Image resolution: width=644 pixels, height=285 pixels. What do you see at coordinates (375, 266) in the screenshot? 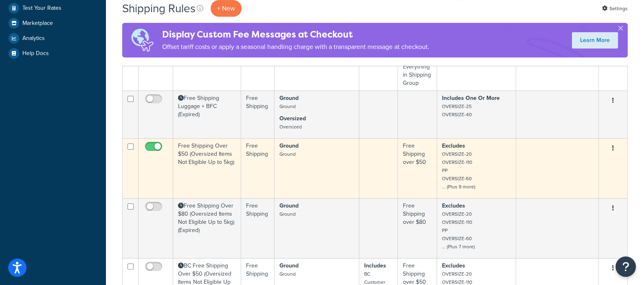
I see `strong: Includes` at bounding box center [375, 266].